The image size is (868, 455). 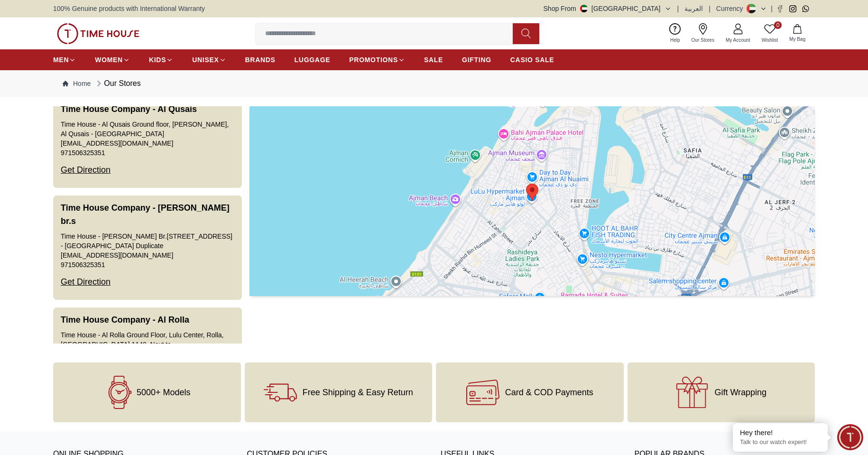 What do you see at coordinates (377, 60) in the screenshot?
I see `a: PROMOTIONS` at bounding box center [377, 60].